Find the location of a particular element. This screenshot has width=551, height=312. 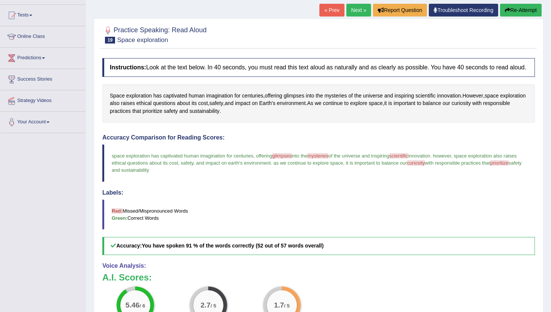

a: Troubleshoot Recording is located at coordinates (464, 10).